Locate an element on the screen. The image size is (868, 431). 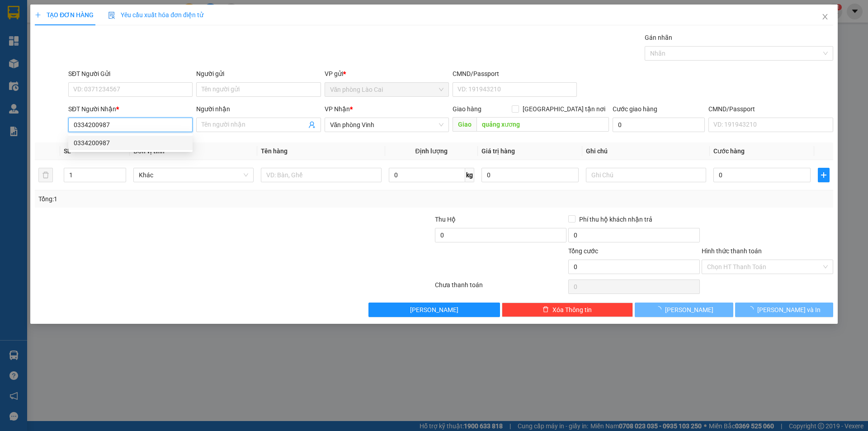
span: Thu Hộ is located at coordinates (446, 219).